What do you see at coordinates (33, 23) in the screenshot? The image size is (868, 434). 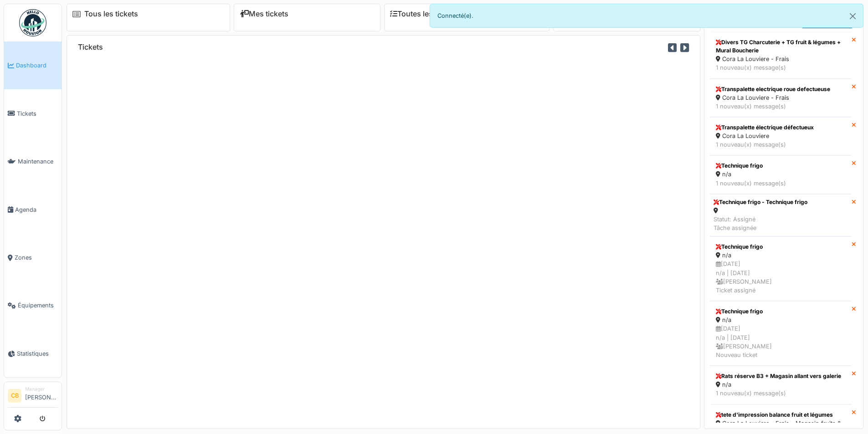 I see `img: Badge_color-CXgf-gQk.svg` at bounding box center [33, 23].